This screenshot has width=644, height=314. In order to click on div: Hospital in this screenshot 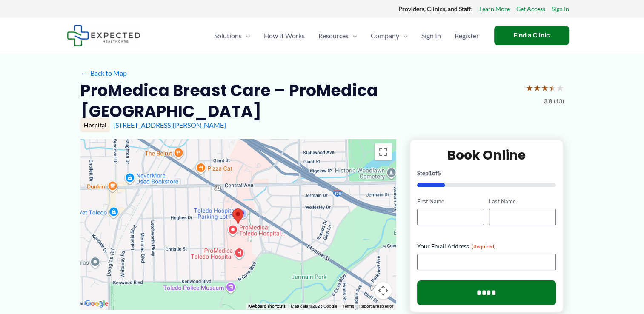, I will do `click(95, 125)`.